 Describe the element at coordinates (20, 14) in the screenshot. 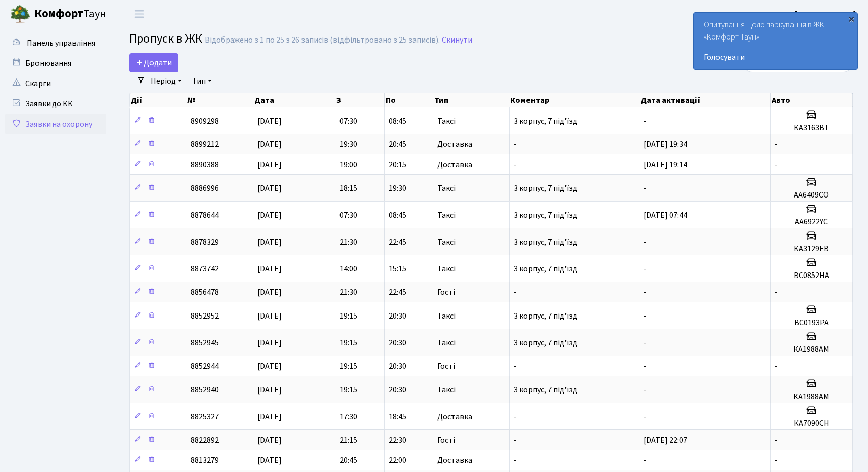

I see `img: logo.png` at that location.